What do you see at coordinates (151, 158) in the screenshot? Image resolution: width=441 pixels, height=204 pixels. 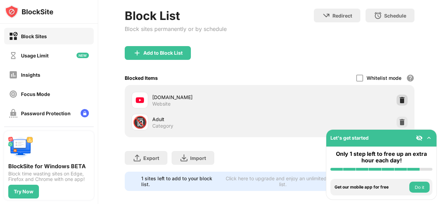 I see `div: Export` at bounding box center [151, 158].